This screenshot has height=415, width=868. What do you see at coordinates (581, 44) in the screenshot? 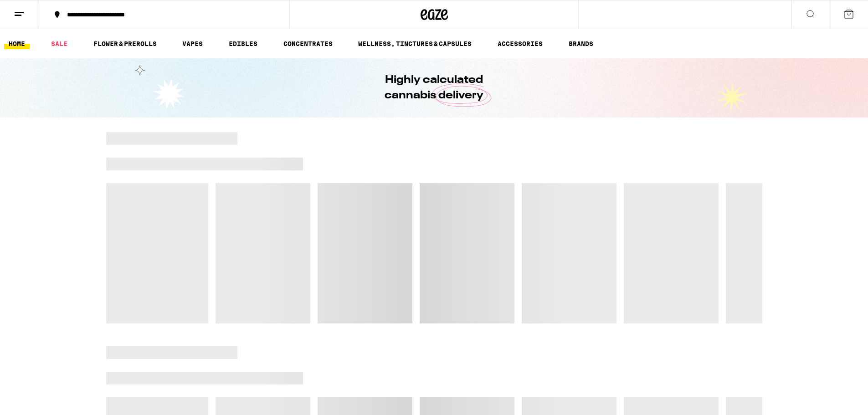
I see `a: BRANDS` at bounding box center [581, 44].